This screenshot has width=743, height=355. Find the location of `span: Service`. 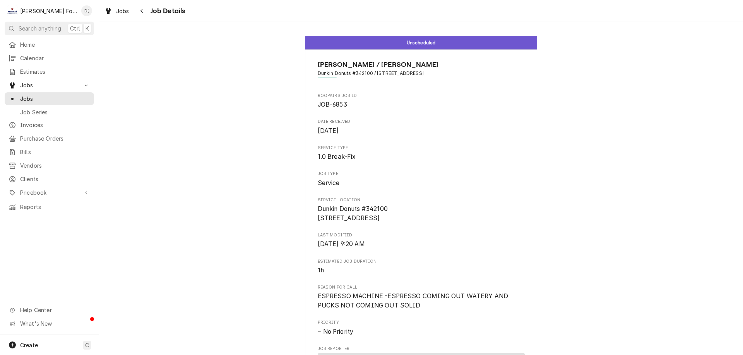

span: Service is located at coordinates (328, 183).